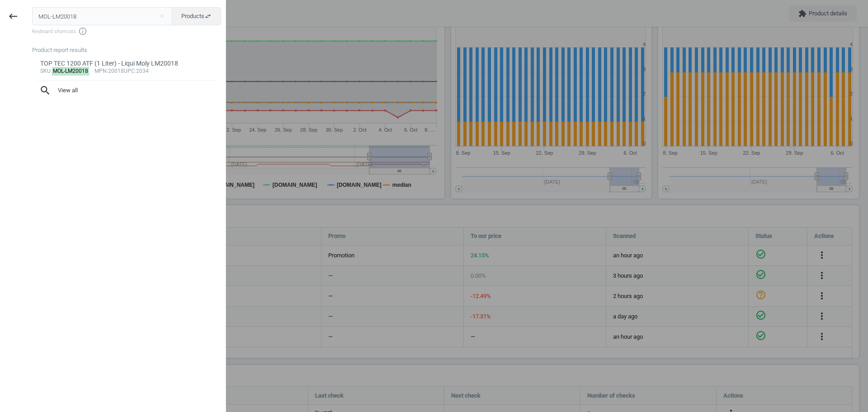 This screenshot has width=868, height=412. What do you see at coordinates (208, 17) in the screenshot?
I see `i: swap_horiz` at bounding box center [208, 17].